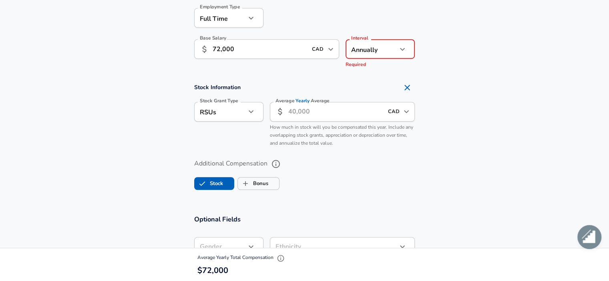 Image resolution: width=609 pixels, height=281 pixels. Describe the element at coordinates (220, 7) in the screenshot. I see `label: Employment Type` at that location.